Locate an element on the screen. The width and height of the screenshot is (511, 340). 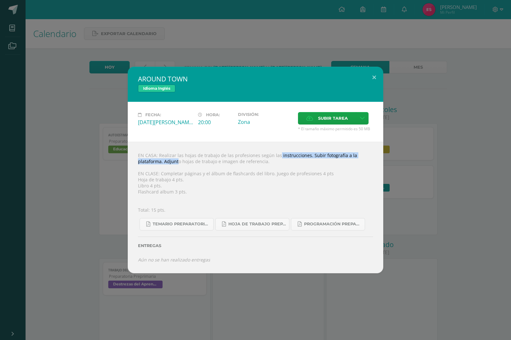
label: Entregas is located at coordinates (255, 245).